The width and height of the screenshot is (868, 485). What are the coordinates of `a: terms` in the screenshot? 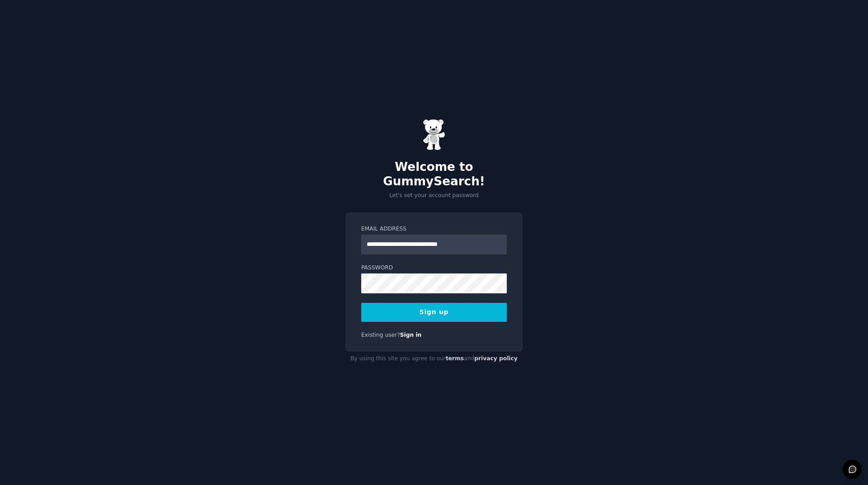 It's located at (455, 359).